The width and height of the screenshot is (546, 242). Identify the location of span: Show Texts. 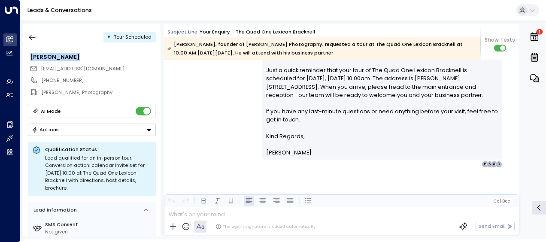
(500, 40).